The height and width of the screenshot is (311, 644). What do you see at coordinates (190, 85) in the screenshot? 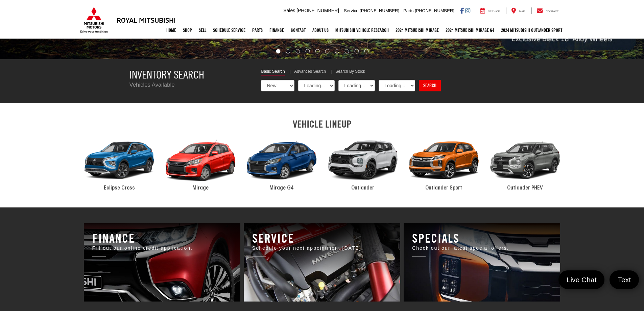
I see `p: Vehicles Available` at bounding box center [190, 85].